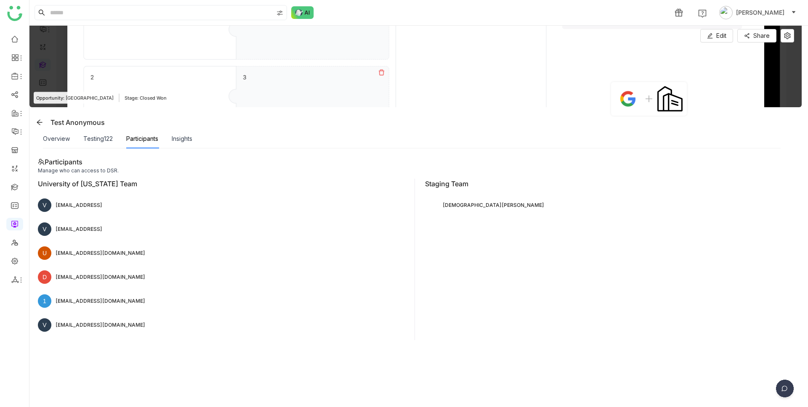 The width and height of the screenshot is (808, 407). What do you see at coordinates (604, 185) in the screenshot?
I see `div: Staging Team` at bounding box center [604, 185].